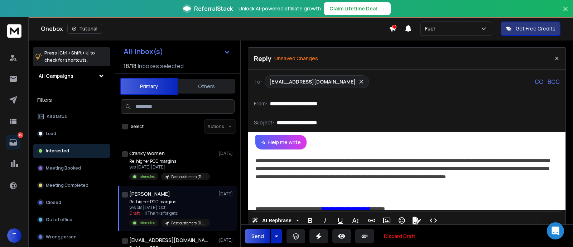 This screenshot has height=247, width=573. What do you see at coordinates (72, 168) in the screenshot?
I see `button: Meeting Booked` at bounding box center [72, 168].